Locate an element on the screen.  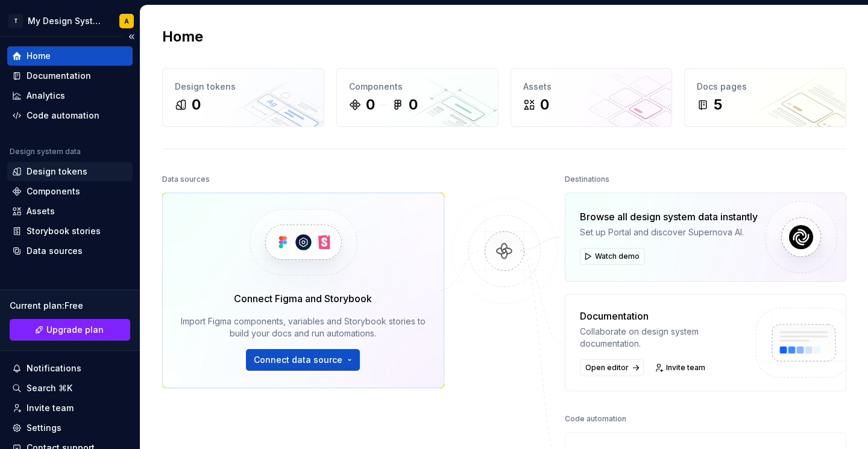
div: T is located at coordinates (16, 21).